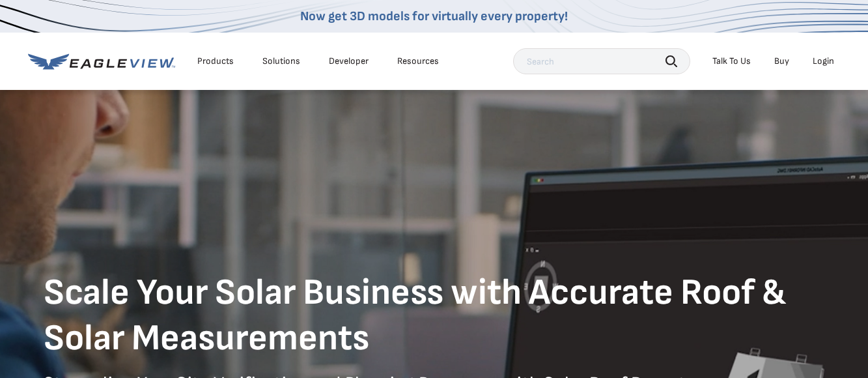  I want to click on div: Solutions, so click(281, 62).